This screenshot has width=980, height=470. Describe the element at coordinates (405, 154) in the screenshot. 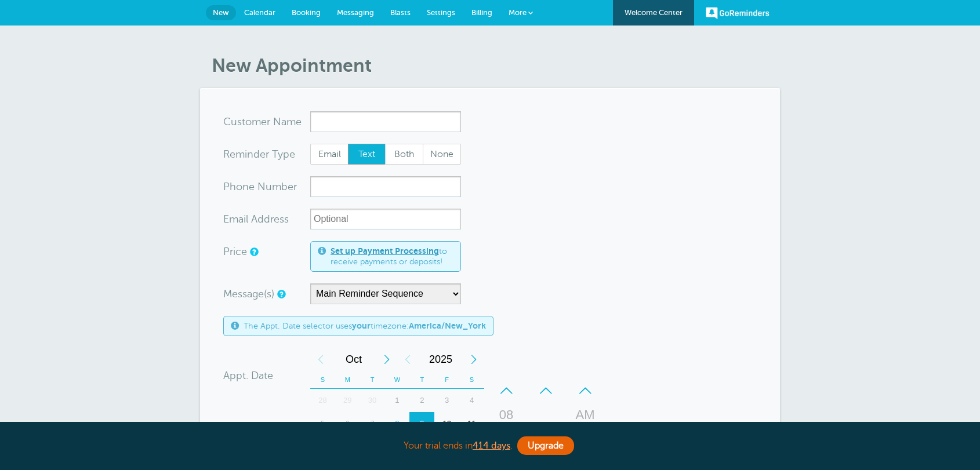

I see `label: Both` at that location.